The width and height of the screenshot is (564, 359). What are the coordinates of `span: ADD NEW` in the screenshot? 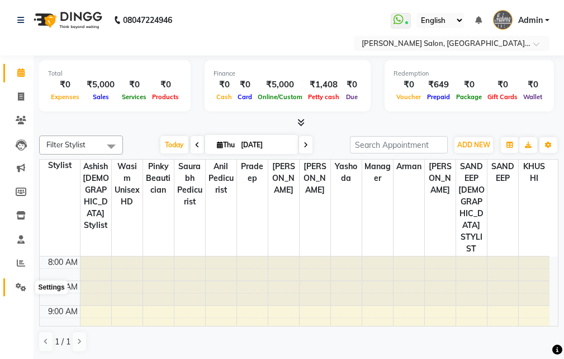 It's located at (474, 144).